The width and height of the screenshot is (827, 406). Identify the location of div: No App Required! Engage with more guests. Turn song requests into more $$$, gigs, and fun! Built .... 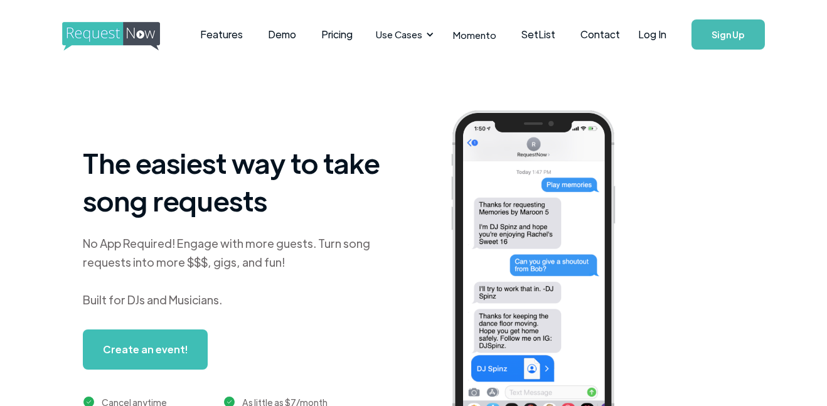
(238, 272).